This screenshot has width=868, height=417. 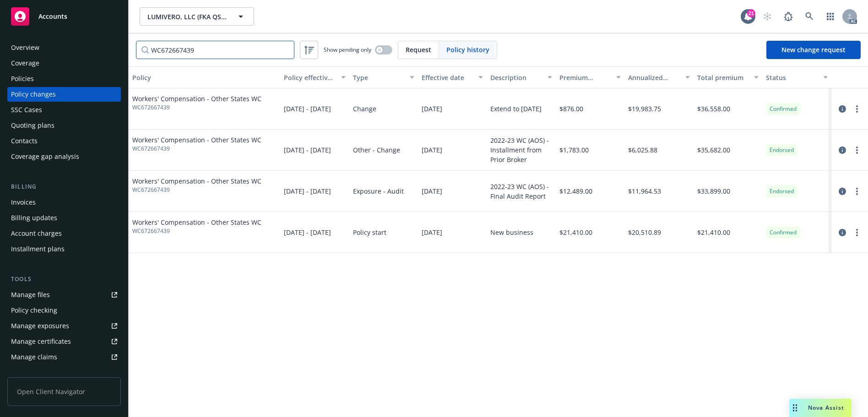 I want to click on span: Policy history, so click(x=468, y=49).